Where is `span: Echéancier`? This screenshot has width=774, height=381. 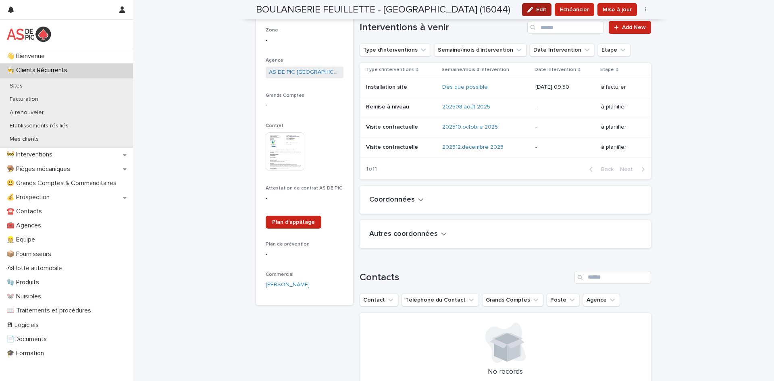
span: Echéancier is located at coordinates (575, 10).